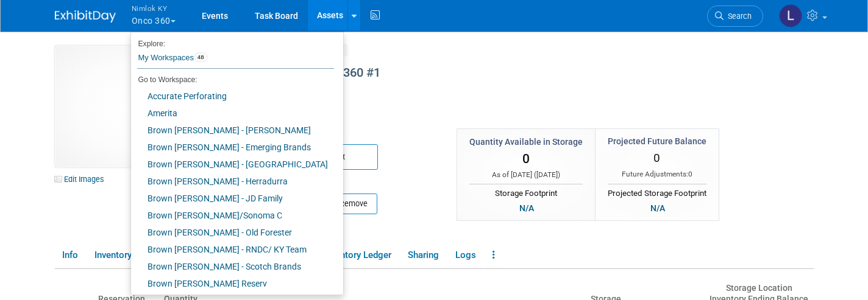 This screenshot has height=300, width=868. I want to click on a: Info, so click(69, 256).